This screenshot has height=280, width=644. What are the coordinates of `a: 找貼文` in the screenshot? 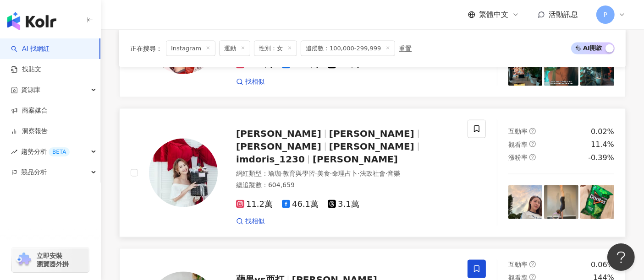 It's located at (26, 69).